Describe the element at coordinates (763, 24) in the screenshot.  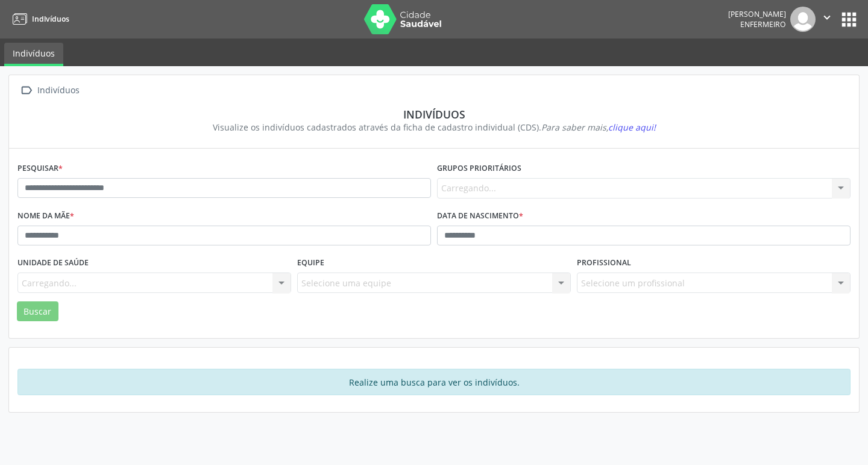
I see `span: Enfermeiro` at that location.